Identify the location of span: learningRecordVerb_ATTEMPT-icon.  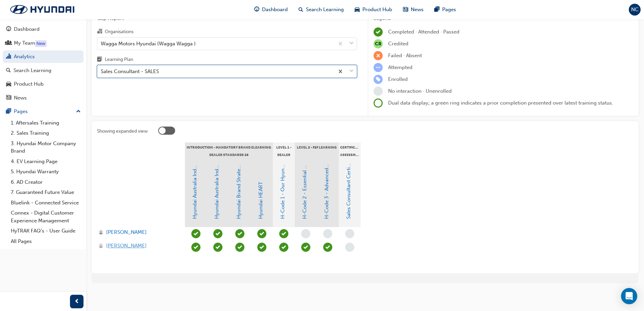
(378, 67).